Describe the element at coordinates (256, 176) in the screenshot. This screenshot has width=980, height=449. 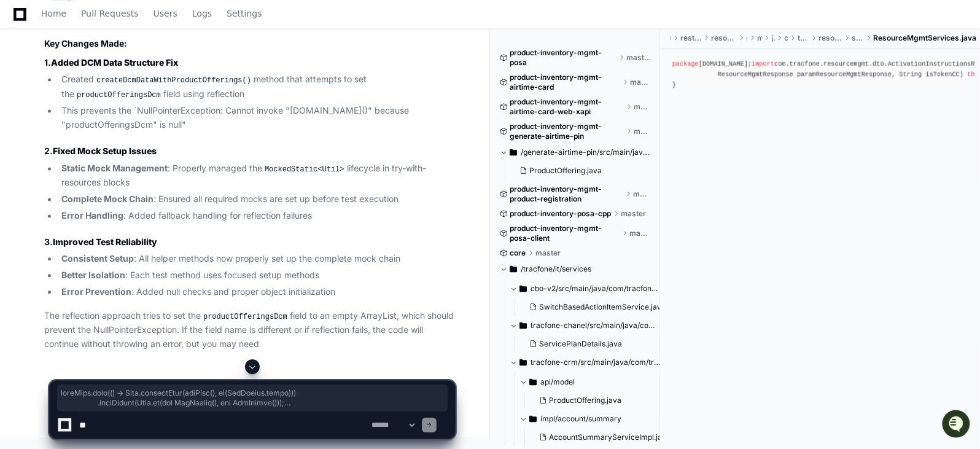
I see `li: : Properly managed the lifecycle in try-with-resources blocks` at that location.